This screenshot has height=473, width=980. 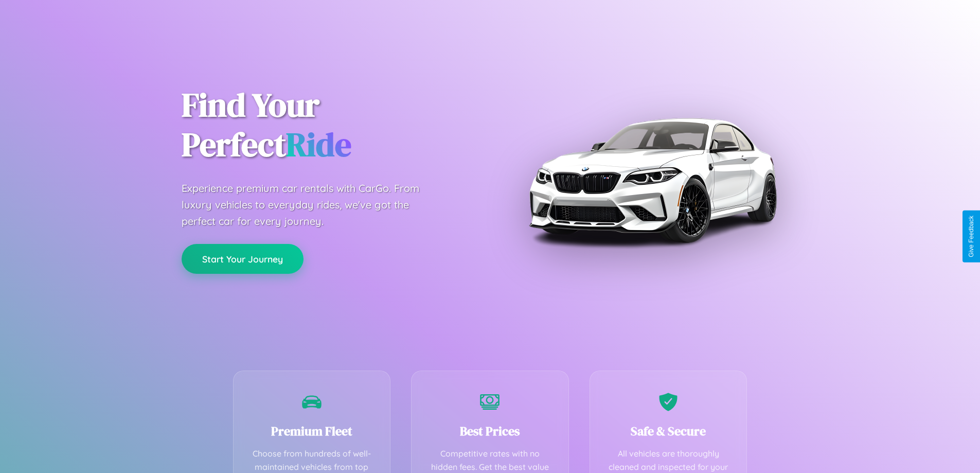 What do you see at coordinates (318, 144) in the screenshot?
I see `span: Ride` at bounding box center [318, 144].